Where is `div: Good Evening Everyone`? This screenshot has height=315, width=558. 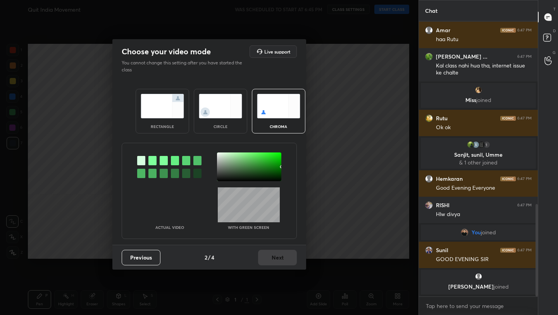
div: Good Evening Everyone is located at coordinates (484, 188).